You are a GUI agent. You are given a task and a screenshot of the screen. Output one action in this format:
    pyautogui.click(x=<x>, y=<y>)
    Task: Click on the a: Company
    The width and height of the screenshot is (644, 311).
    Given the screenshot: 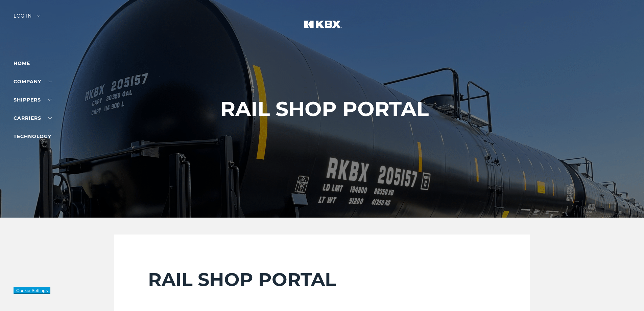 What is the action you would take?
    pyautogui.click(x=33, y=81)
    